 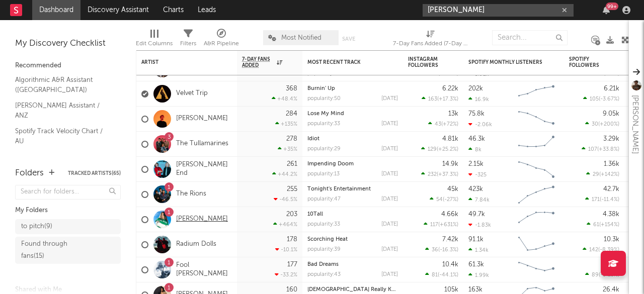 What do you see at coordinates (447, 150) in the screenshot?
I see `span: +25.2 %` at bounding box center [447, 150].